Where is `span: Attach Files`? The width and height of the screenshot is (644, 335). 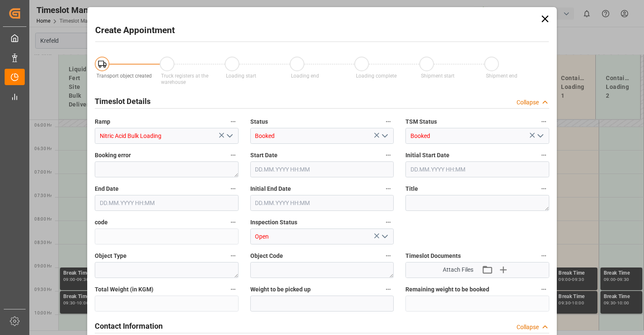 span: Attach Files is located at coordinates (457, 270).